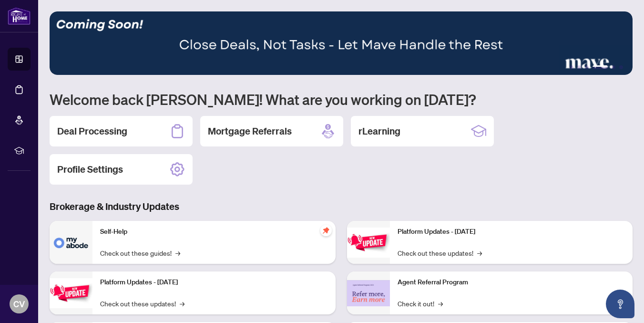  I want to click on button: 6, so click(621, 67).